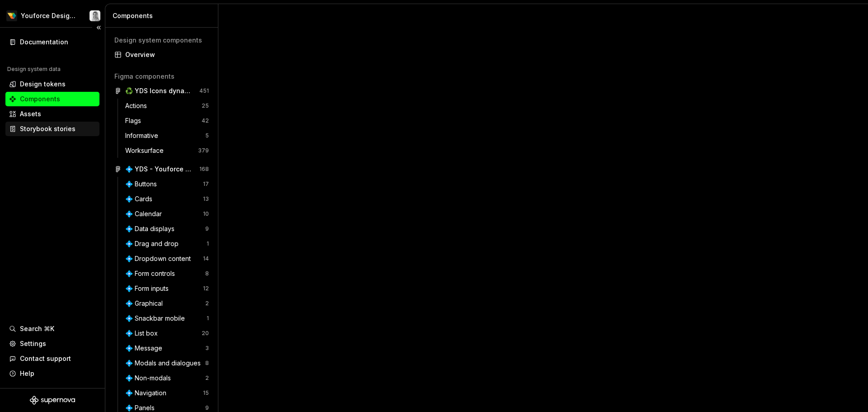  I want to click on div: Documentation, so click(44, 42).